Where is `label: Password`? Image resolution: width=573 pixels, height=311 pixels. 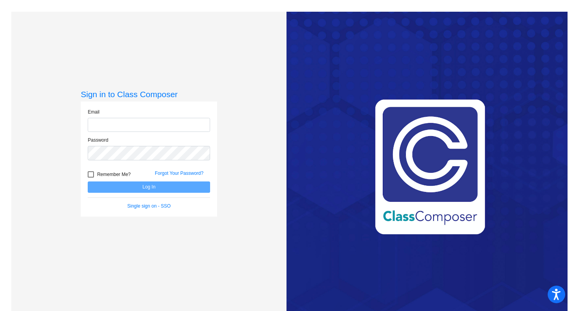
label: Password is located at coordinates (98, 140).